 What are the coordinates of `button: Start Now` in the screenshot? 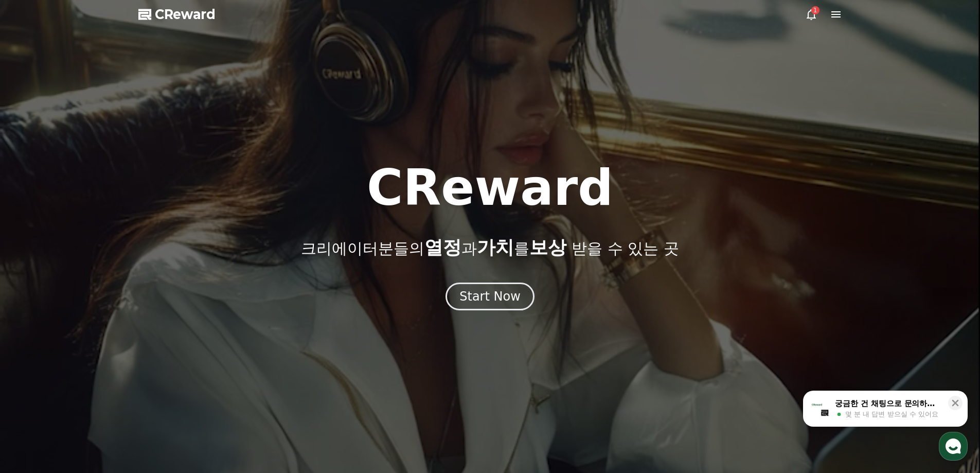 It's located at (490, 296).